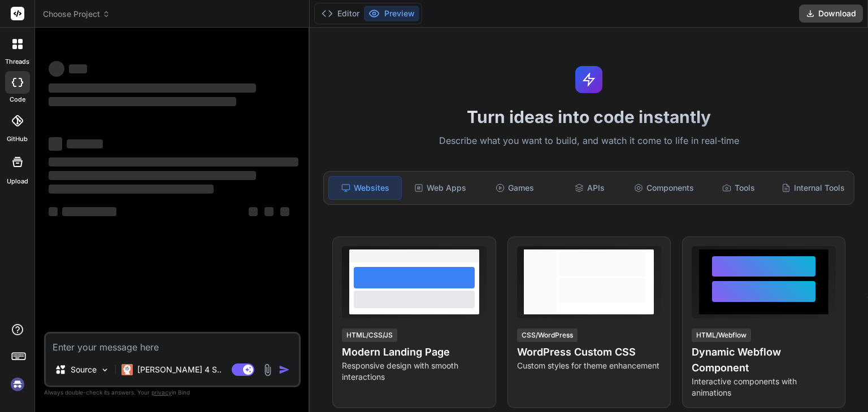 The image size is (868, 412). I want to click on p: Describe what you want to build, and watch it come to life in real-time, so click(589, 141).